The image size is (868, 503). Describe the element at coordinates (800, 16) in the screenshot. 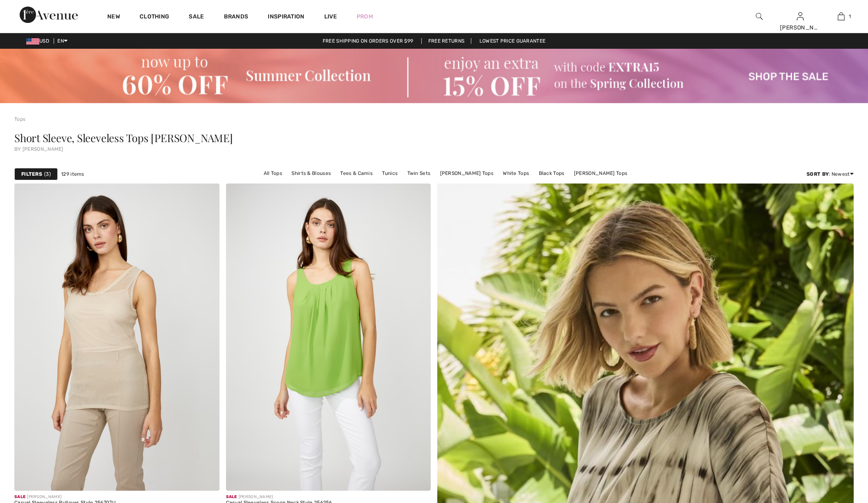

I see `img: My Info` at that location.